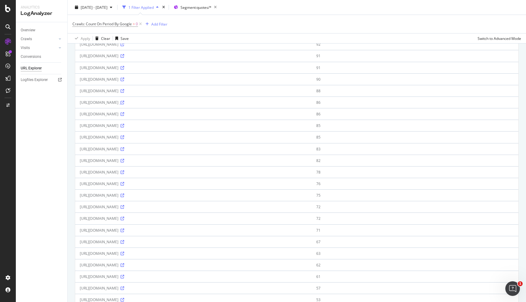  I want to click on td: 78, so click(415, 172).